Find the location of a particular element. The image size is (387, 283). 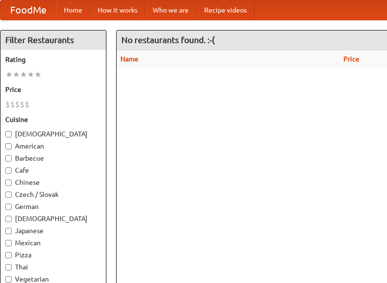

label: Mexican is located at coordinates (53, 243).